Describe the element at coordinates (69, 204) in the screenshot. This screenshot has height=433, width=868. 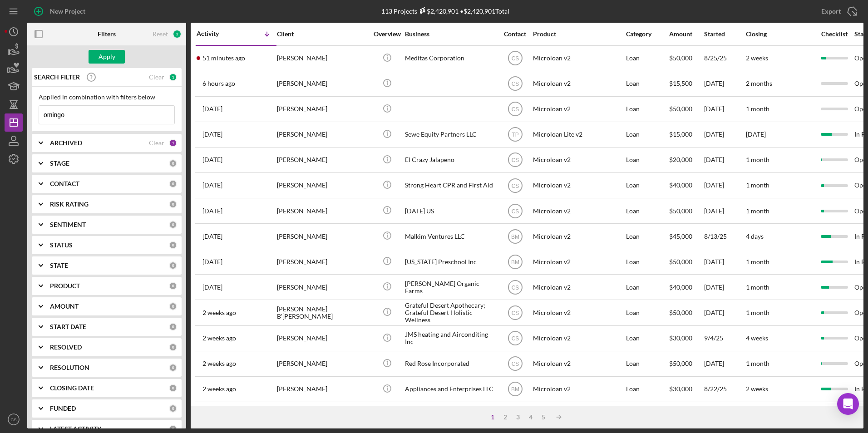
I see `b: RISK RATING` at that location.